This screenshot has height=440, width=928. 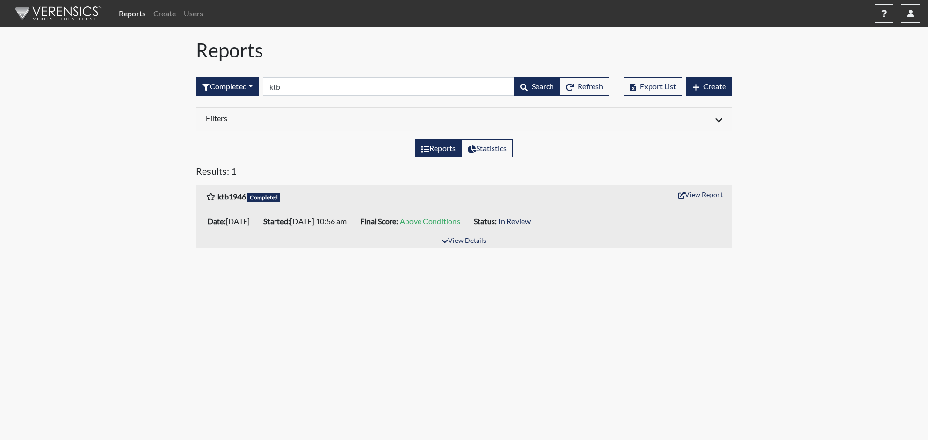 I want to click on b: Started:, so click(x=276, y=221).